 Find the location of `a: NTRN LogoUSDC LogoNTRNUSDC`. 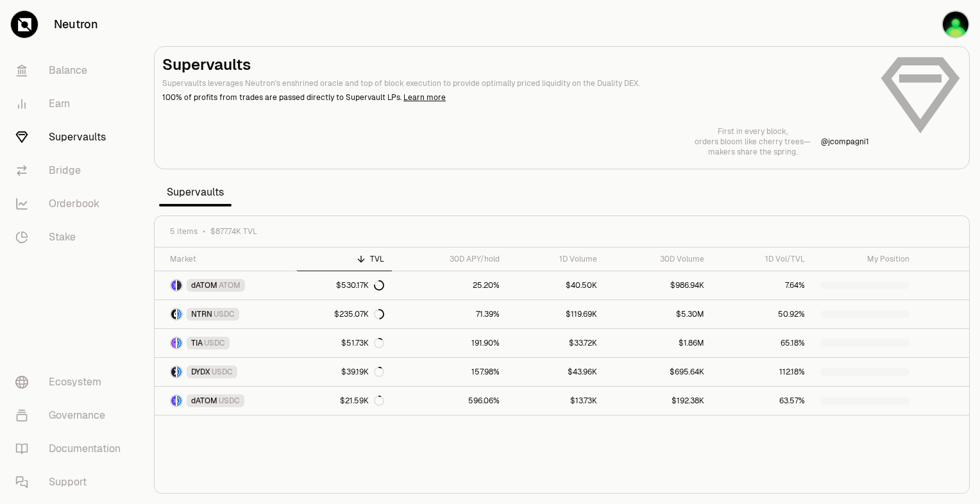

a: NTRN LogoUSDC LogoNTRNUSDC is located at coordinates (226, 315).